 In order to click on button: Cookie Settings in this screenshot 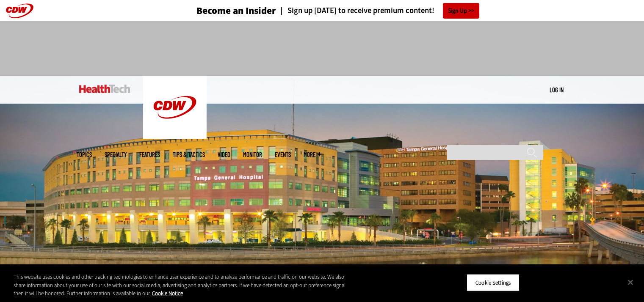, I will do `click(493, 282)`.